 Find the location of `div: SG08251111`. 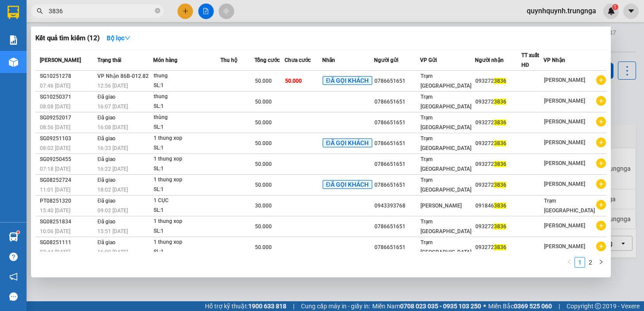

div: SG08251111 is located at coordinates (67, 243).